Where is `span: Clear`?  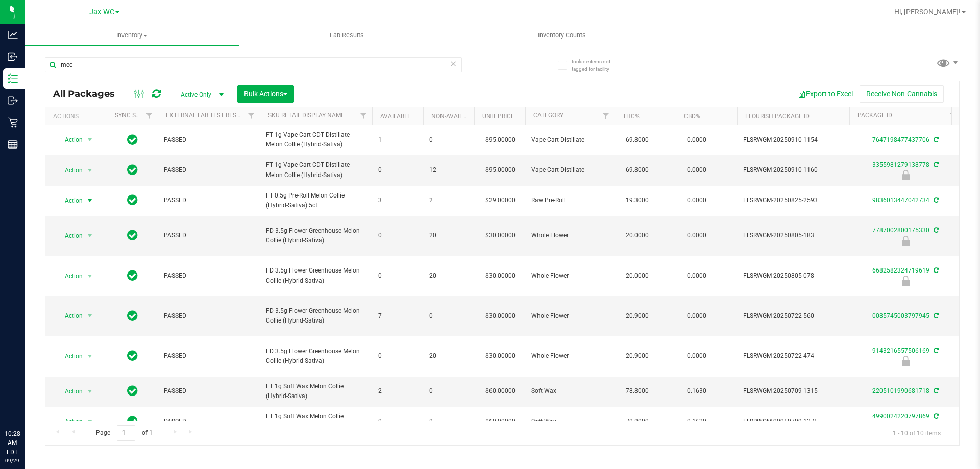
span: Clear is located at coordinates (453, 64).